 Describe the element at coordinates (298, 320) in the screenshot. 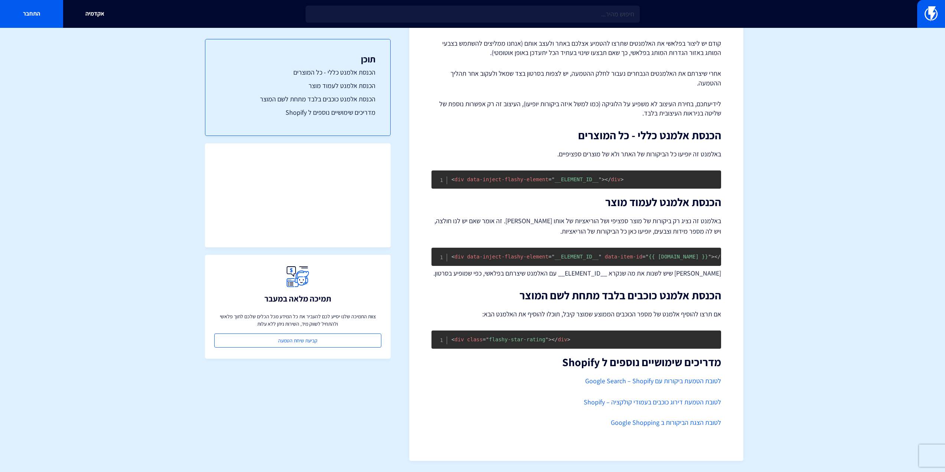

I see `p: צוות התמיכה שלנו יסייע לכם להעביר את כל המידע מכל הכלים שלכם לתוך פלאשי ולהתחיל לשווק מיד, השירות...` at that location.